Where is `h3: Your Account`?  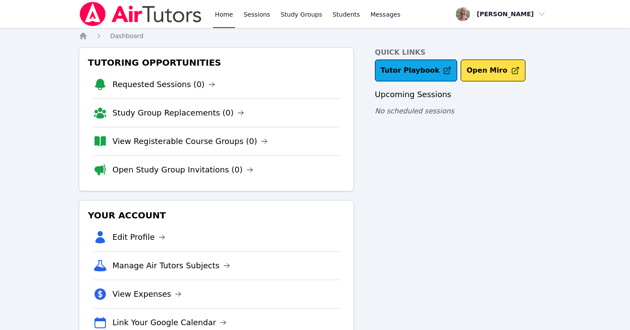
h3: Your Account is located at coordinates (216, 215).